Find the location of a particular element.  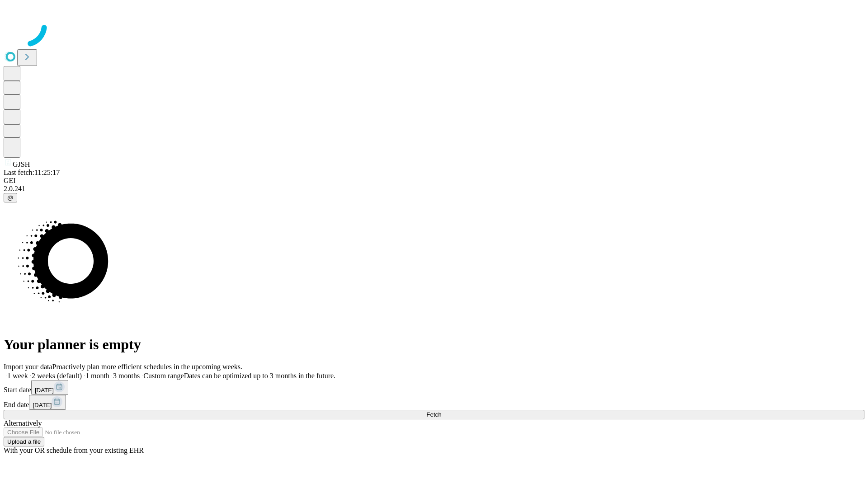

h1: Your planner is empty is located at coordinates (434, 345).